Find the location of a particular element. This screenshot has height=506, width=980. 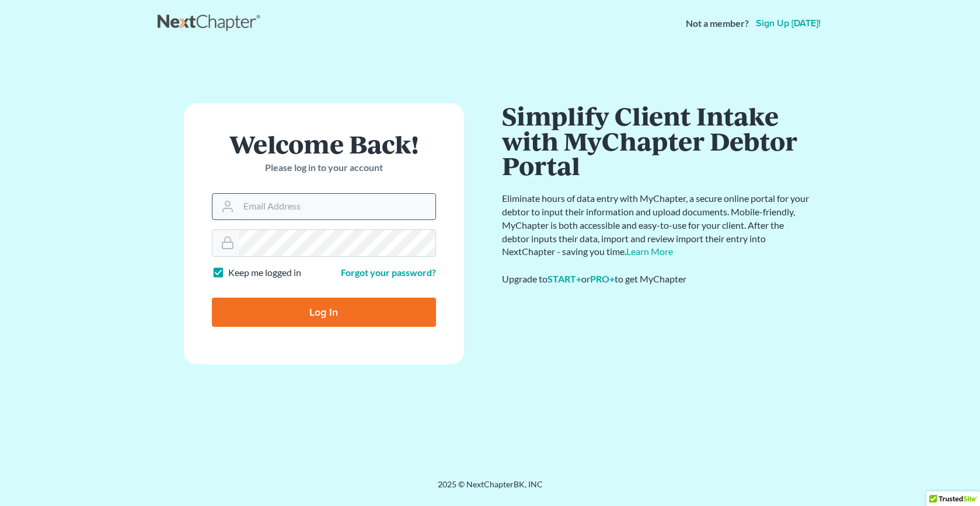

div: 2025 © NextChapterBK, INC is located at coordinates (491, 489).